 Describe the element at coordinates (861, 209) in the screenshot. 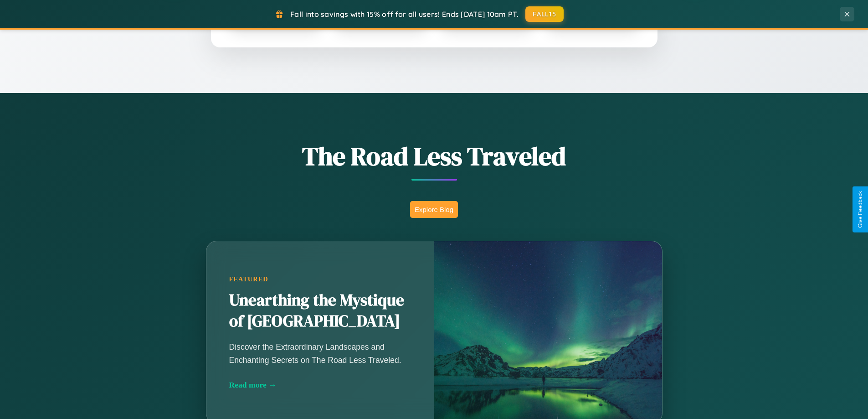

I see `div: Give Feedback` at that location.